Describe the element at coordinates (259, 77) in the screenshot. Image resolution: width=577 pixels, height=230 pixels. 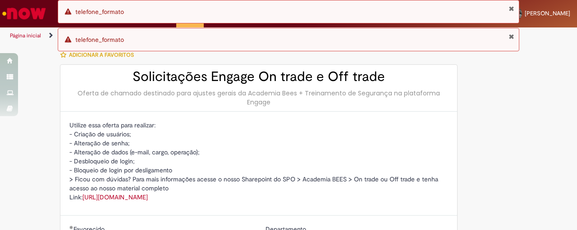
I see `h2: Solicitações Engage On trade e Off trade` at that location.